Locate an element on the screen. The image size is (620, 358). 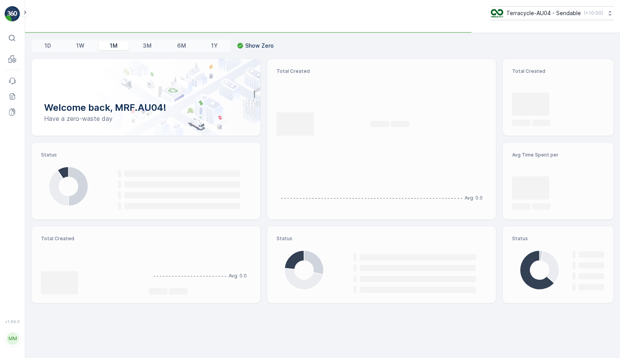
p: ( +10:00 ) is located at coordinates (594, 13).